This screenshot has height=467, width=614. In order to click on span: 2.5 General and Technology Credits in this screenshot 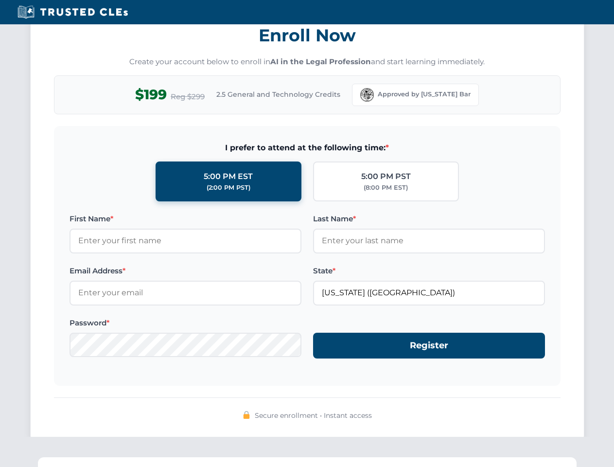, I will do `click(278, 94)`.